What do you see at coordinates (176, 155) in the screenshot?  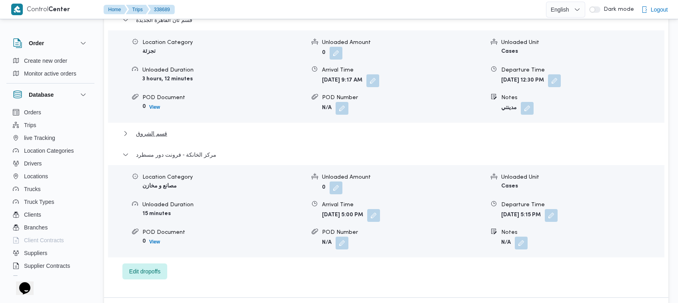 I see `span: مركز الخانكة - فرونت دور مسطرد` at bounding box center [176, 155].